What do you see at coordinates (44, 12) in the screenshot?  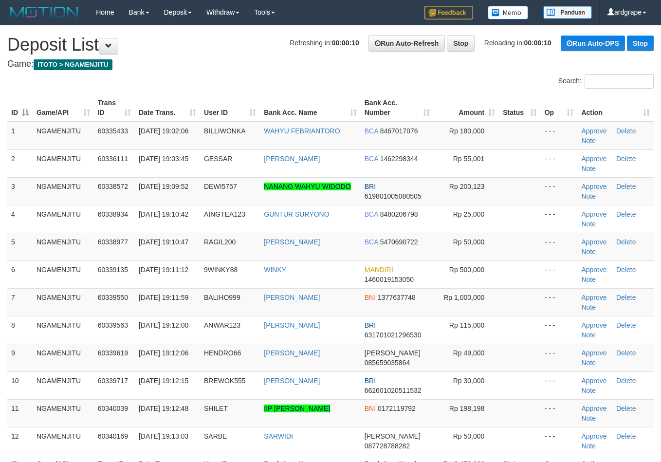 I see `img: MOTION_logo.png` at bounding box center [44, 12].